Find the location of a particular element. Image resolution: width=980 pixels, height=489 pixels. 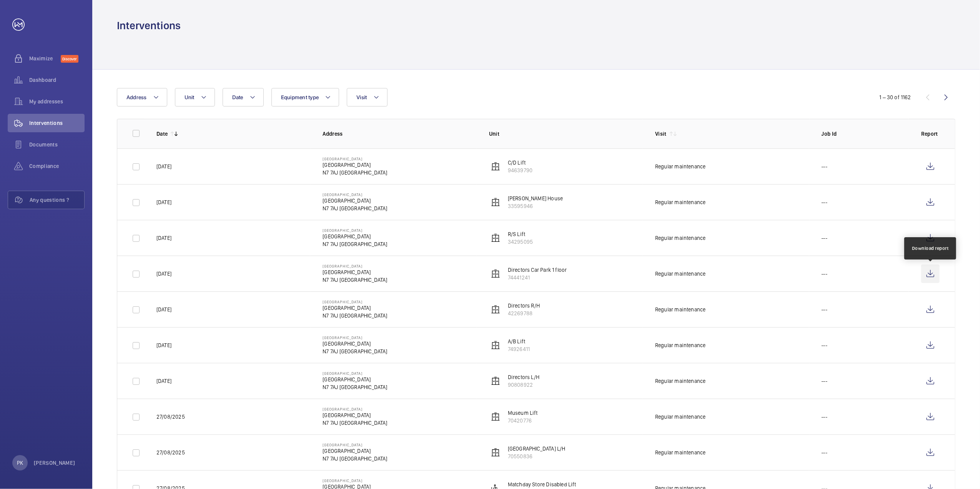

span: Maximize is located at coordinates (45, 59).